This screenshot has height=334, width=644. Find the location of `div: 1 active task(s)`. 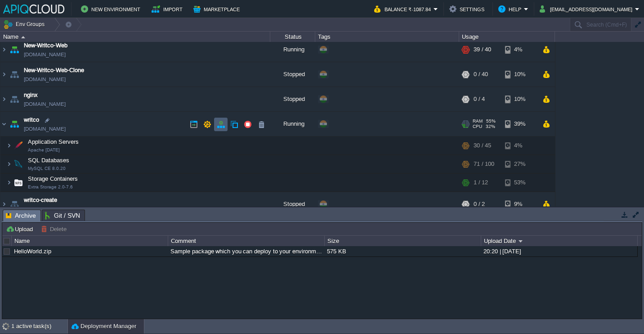

div: 1 active task(s) is located at coordinates (39, 326).